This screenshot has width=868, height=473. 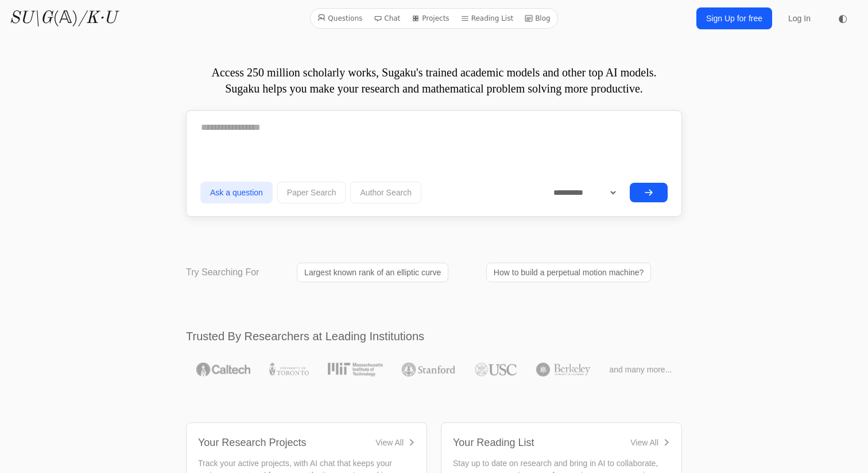 What do you see at coordinates (355, 369) in the screenshot?
I see `img: MIT` at bounding box center [355, 369].